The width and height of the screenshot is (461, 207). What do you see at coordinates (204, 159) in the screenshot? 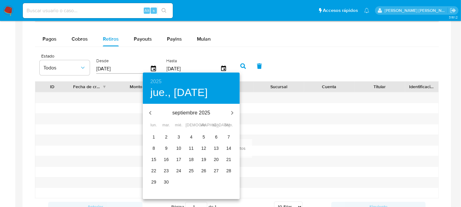
I see `p: 19` at bounding box center [204, 159].